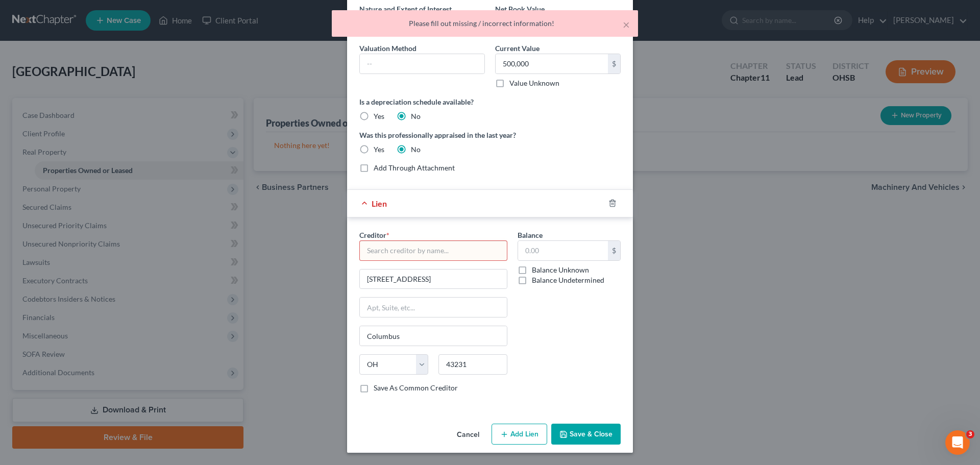 The image size is (980, 465). What do you see at coordinates (406, 9) in the screenshot?
I see `label: Nature and Extent of Interest` at bounding box center [406, 9].